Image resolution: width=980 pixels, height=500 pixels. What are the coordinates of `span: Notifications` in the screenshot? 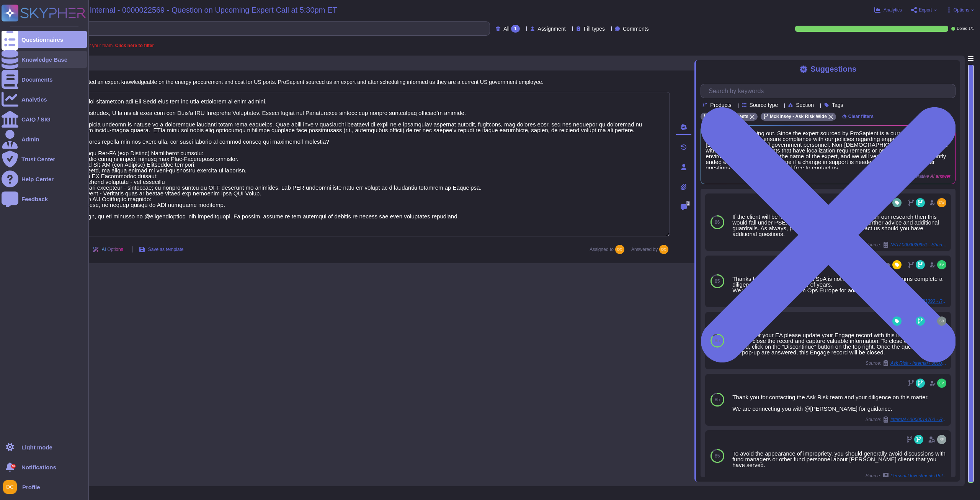 It's located at (38, 466).